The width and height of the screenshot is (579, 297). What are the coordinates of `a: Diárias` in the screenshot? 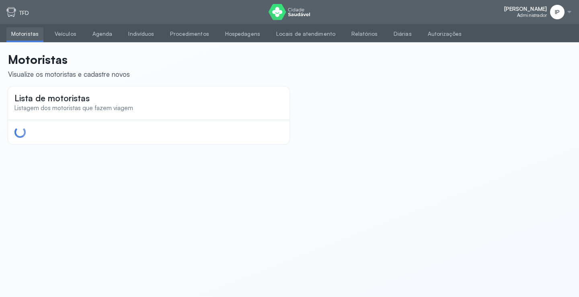 It's located at (402, 34).